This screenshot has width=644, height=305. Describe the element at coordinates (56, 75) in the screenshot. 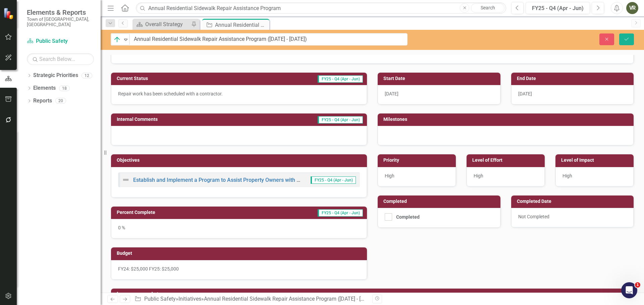

I see `a: Strategic Priorities` at that location.